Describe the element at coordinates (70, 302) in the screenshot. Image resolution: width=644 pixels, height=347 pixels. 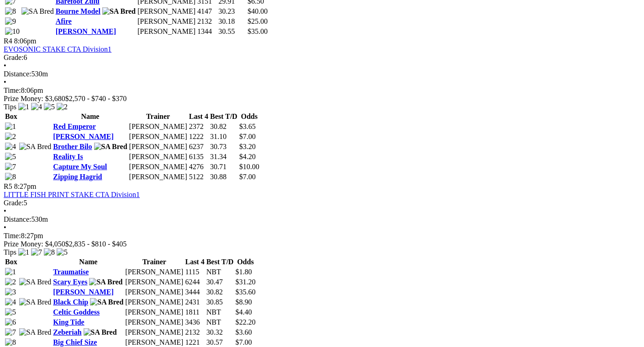
I see `a: Black Chip` at that location.